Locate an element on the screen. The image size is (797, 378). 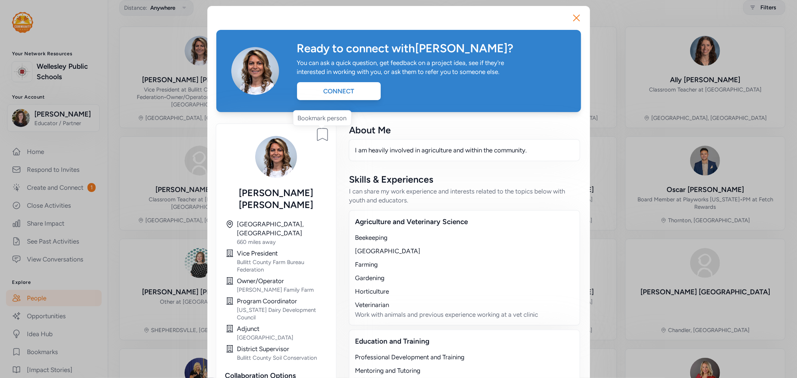
div: Bookmark person is located at coordinates (322, 118).